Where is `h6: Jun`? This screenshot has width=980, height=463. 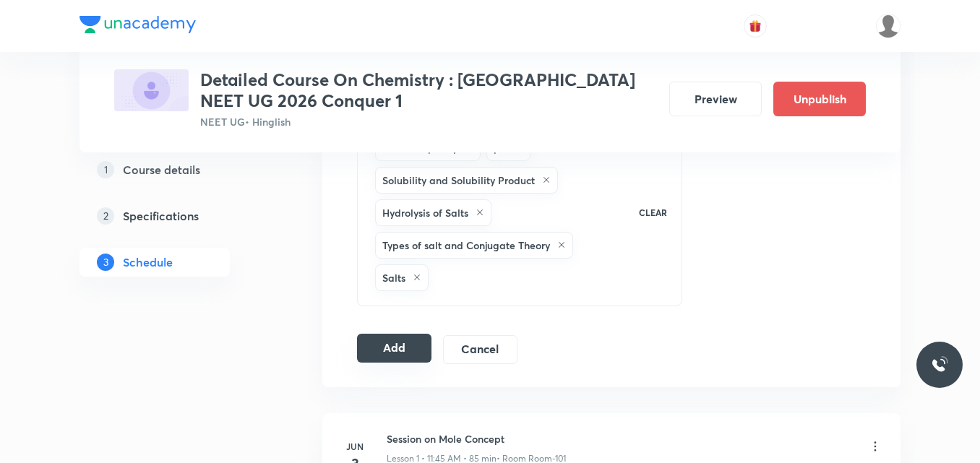 h6: Jun is located at coordinates (355, 446).